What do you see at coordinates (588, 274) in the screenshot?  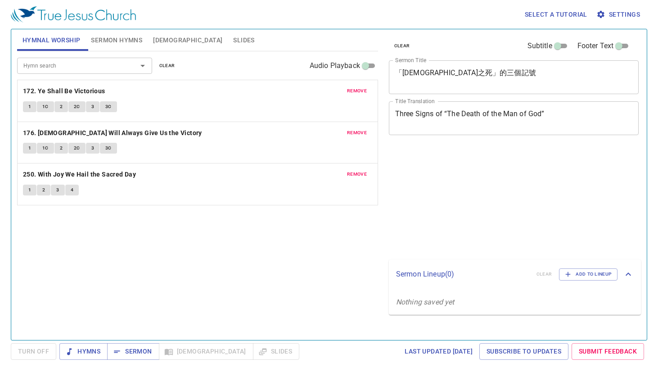 I see `span: Add to Lineup` at bounding box center [588, 274].